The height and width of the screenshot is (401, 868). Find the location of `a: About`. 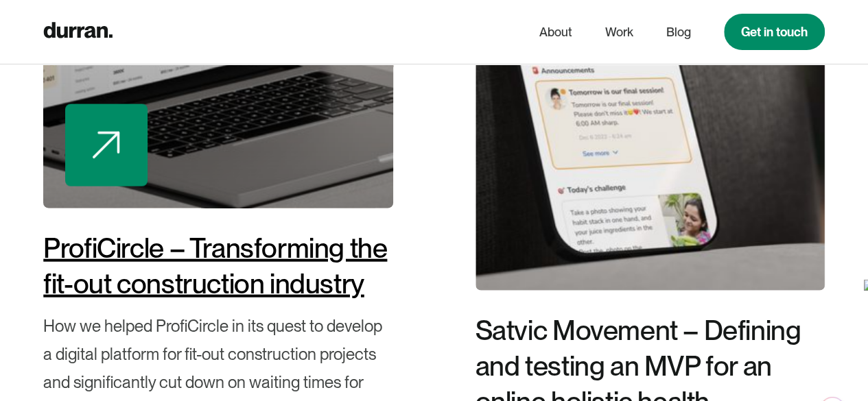

a: About is located at coordinates (556, 33).